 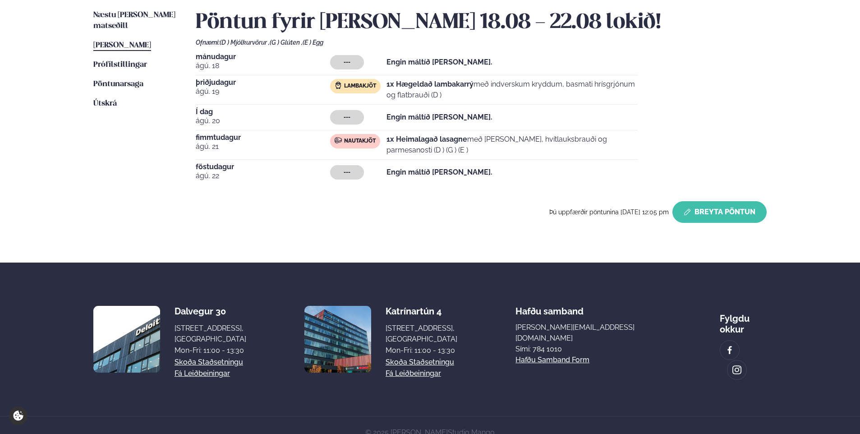 I want to click on span: Pöntunarsaga, so click(x=118, y=84).